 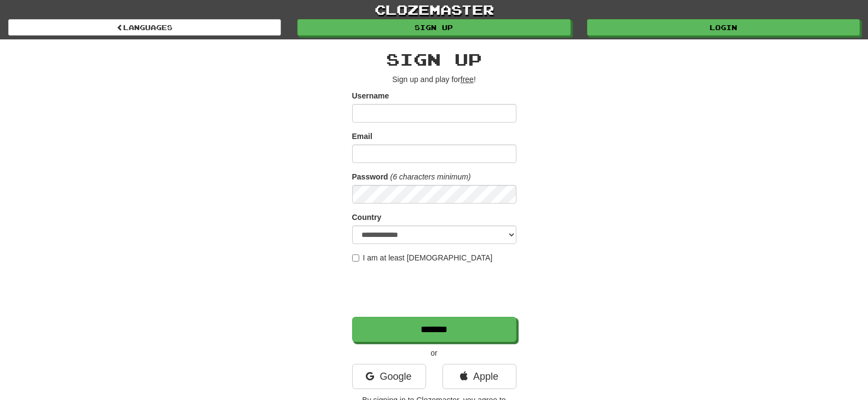 I want to click on label: Username, so click(x=371, y=96).